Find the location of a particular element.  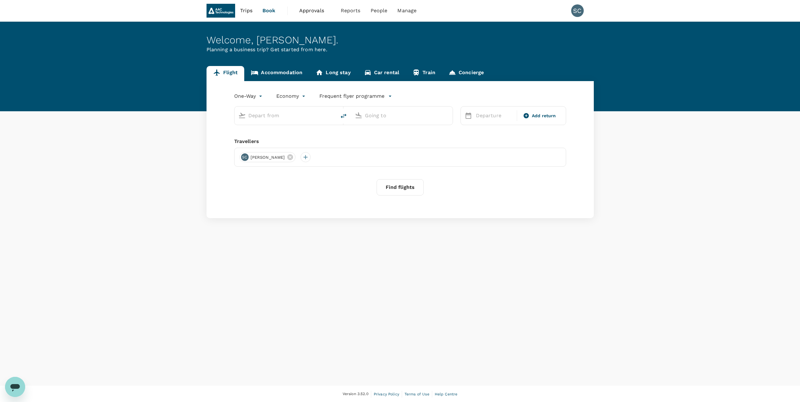

input: Depart from is located at coordinates (285, 115).